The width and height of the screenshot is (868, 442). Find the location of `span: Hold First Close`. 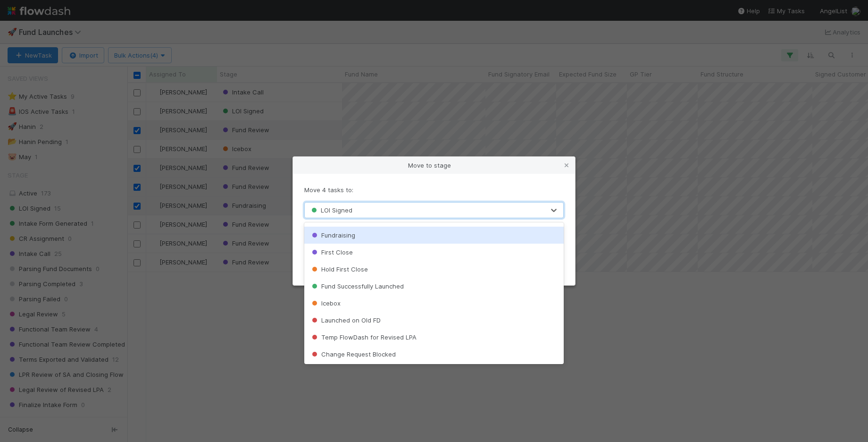

span: Hold First Close is located at coordinates (339, 269).